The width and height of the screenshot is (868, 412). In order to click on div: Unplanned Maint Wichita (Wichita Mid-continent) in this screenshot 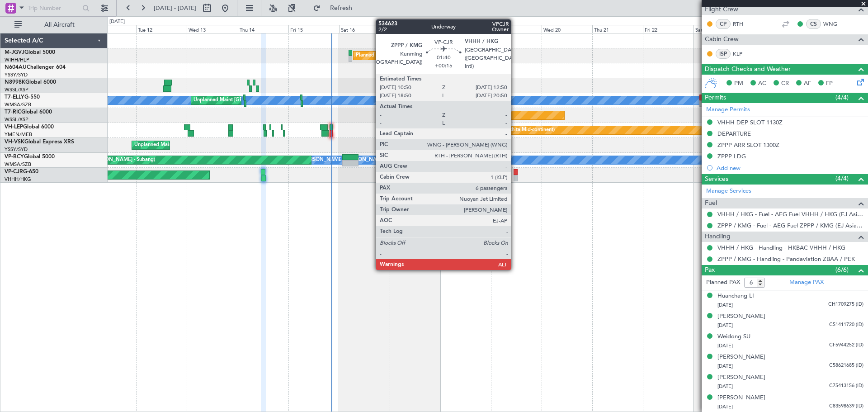, I will do `click(498, 130)`.